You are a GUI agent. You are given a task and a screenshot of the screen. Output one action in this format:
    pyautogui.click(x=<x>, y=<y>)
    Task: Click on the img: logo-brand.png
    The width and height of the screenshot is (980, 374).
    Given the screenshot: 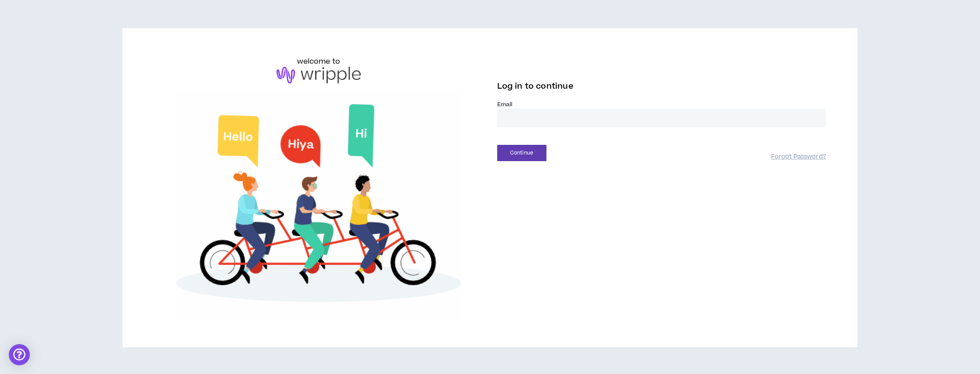 What is the action you would take?
    pyautogui.click(x=318, y=75)
    